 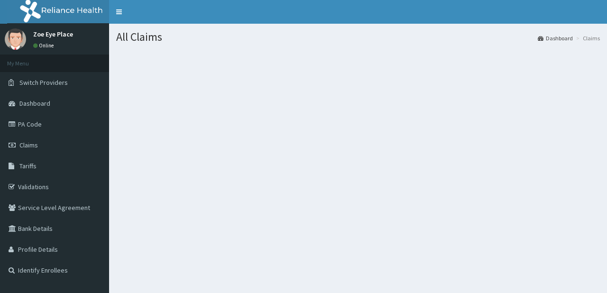 I want to click on span: Claims, so click(x=28, y=145).